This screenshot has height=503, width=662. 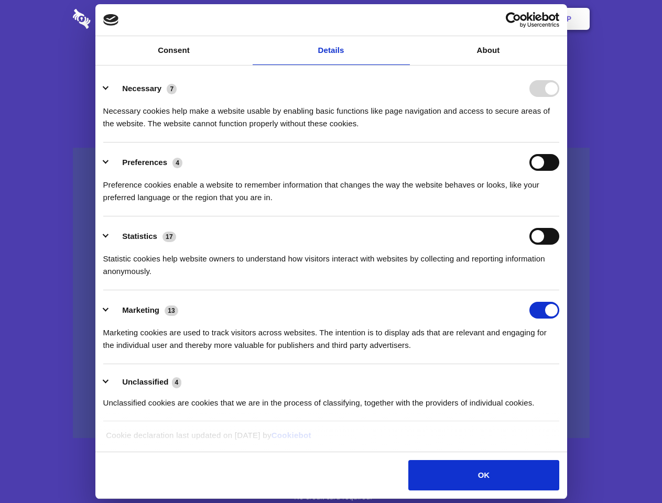 I want to click on label: Preferences, so click(x=145, y=162).